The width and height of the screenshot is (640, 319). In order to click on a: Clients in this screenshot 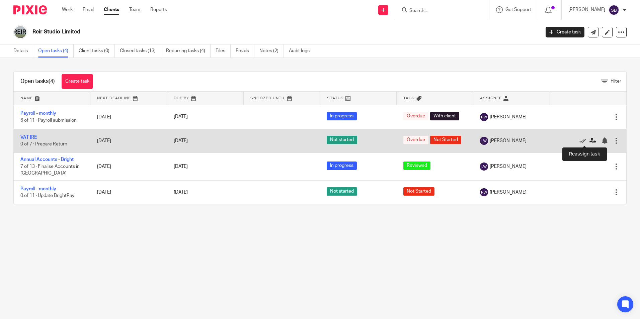, I will do `click(111, 10)`.